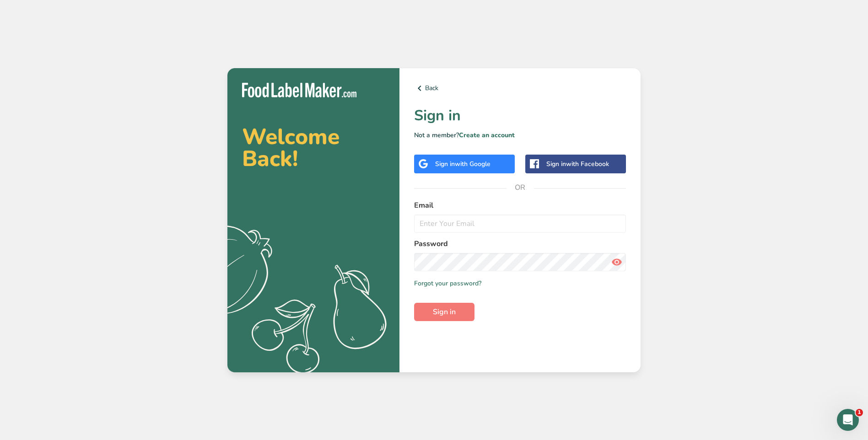 The height and width of the screenshot is (440, 868). What do you see at coordinates (313, 148) in the screenshot?
I see `h2: Welcome Back!` at bounding box center [313, 148].